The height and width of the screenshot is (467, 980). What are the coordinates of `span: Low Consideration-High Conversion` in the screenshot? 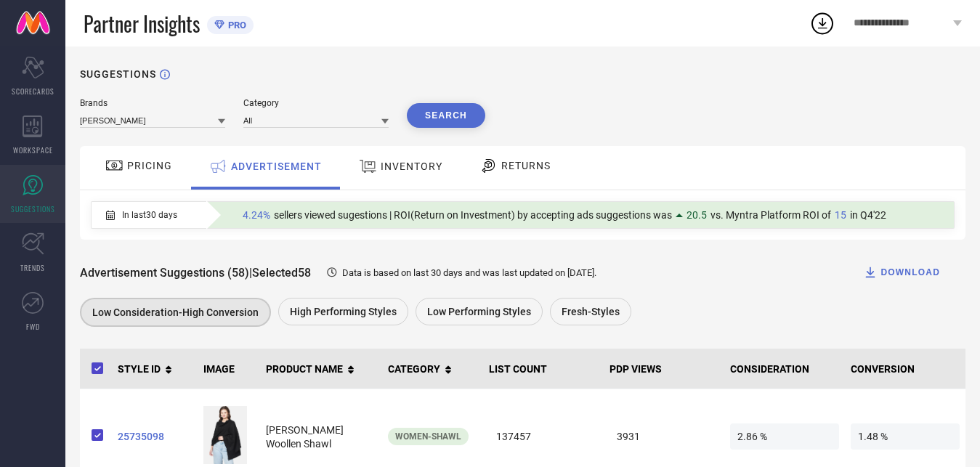 It's located at (175, 312).